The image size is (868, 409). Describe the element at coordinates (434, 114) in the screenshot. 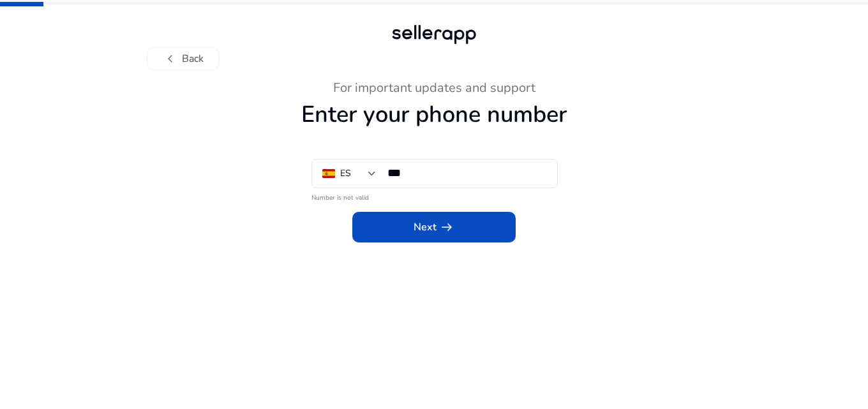

I see `h1: Enter your phone number` at that location.